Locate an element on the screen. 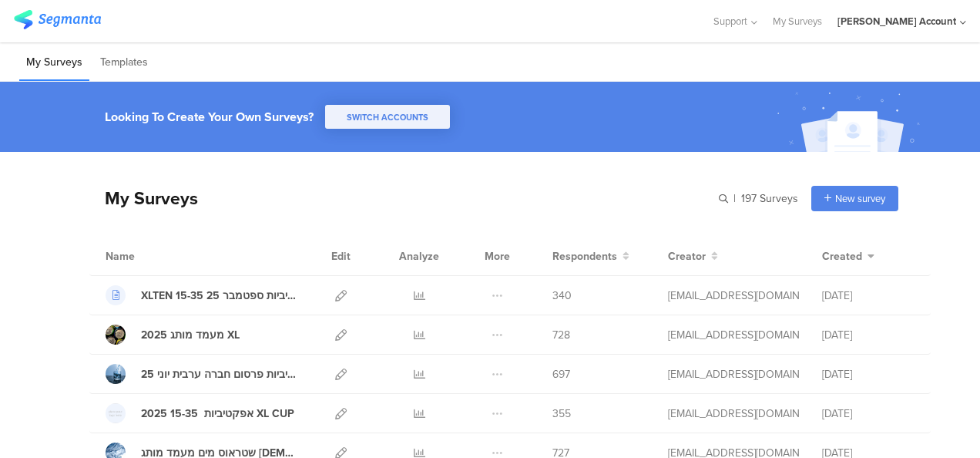 The height and width of the screenshot is (458, 980). span: Created is located at coordinates (842, 256).